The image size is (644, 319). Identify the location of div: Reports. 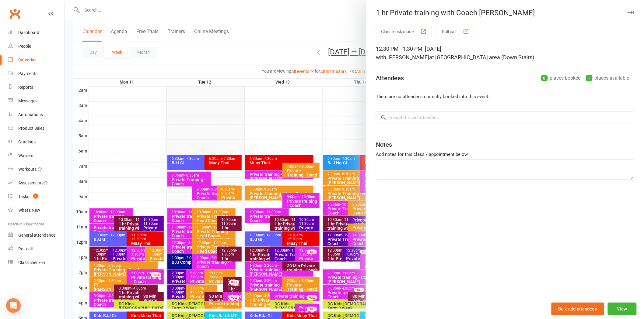
(25, 87).